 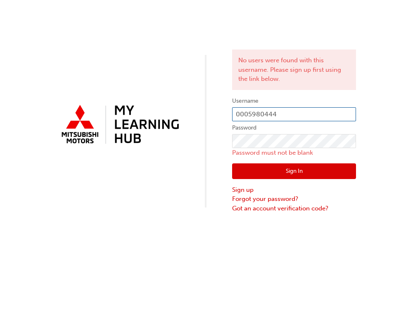 What do you see at coordinates (294, 208) in the screenshot?
I see `a: Got an account verification code?` at bounding box center [294, 208].